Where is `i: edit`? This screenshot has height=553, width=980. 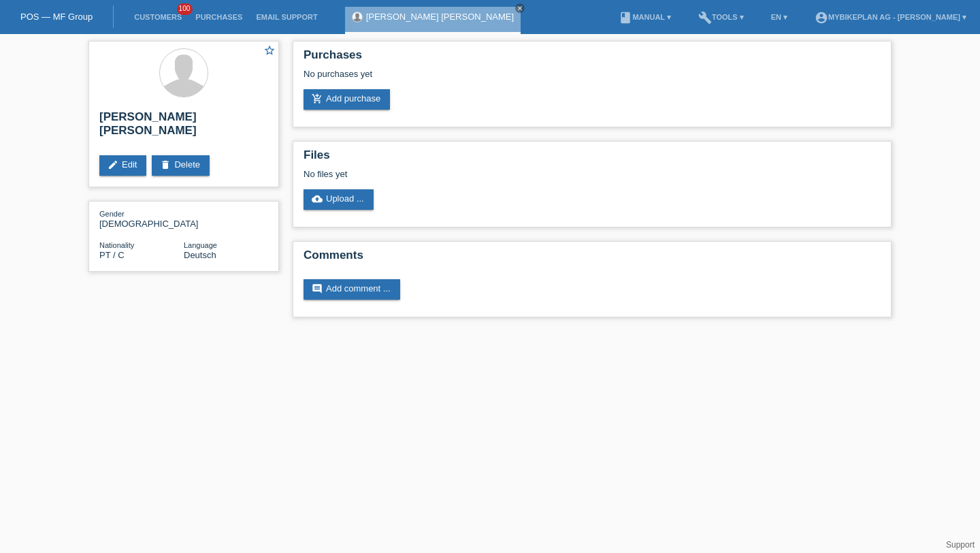 i: edit is located at coordinates (113, 165).